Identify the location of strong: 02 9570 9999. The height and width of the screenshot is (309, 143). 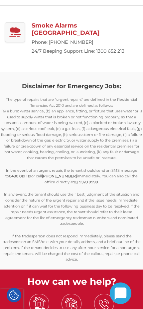
(86, 182).